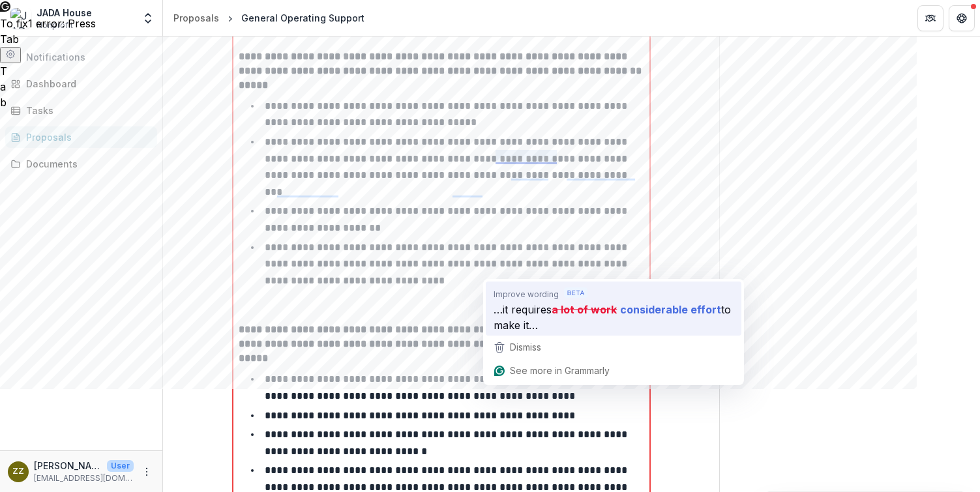 The height and width of the screenshot is (492, 980). What do you see at coordinates (147, 472) in the screenshot?
I see `button: More` at bounding box center [147, 472].